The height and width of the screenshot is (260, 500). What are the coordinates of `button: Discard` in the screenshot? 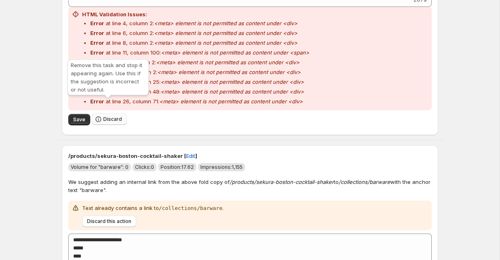 It's located at (109, 119).